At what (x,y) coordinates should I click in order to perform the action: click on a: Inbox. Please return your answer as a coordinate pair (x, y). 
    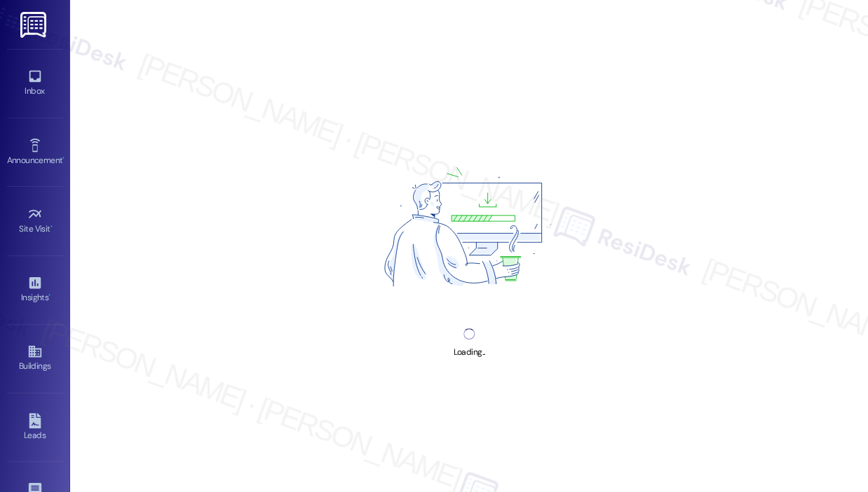
    Looking at the image, I should click on (35, 83).